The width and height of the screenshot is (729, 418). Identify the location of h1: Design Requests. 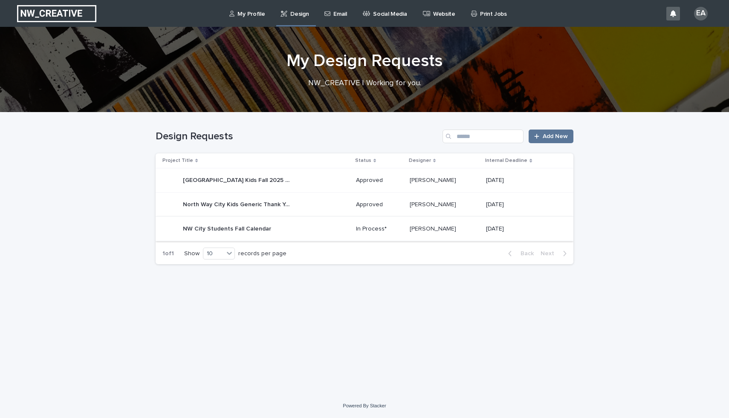
(297, 136).